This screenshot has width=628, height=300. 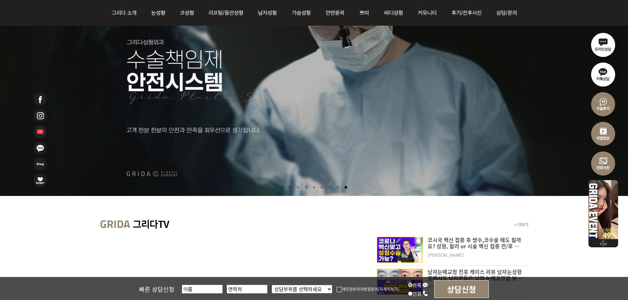 I want to click on img: 수술전후사진, so click(x=603, y=163).